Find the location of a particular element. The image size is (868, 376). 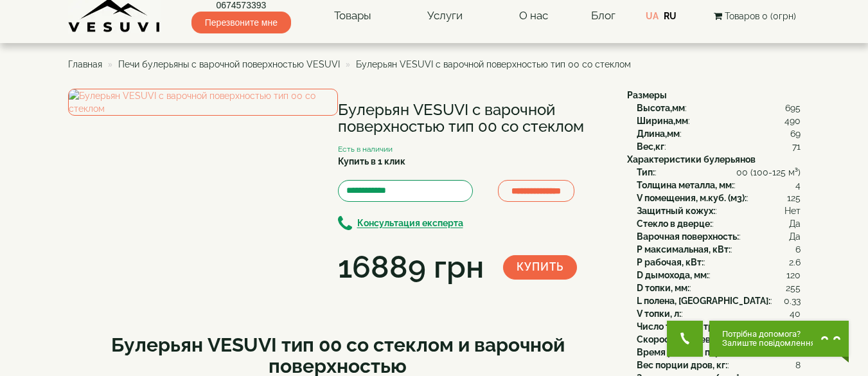

span: 71 is located at coordinates (796, 147).